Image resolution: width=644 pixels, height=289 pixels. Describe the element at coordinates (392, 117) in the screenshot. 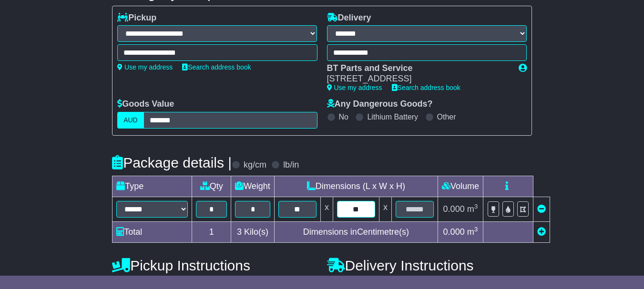

I see `label: Lithium Battery` at that location.